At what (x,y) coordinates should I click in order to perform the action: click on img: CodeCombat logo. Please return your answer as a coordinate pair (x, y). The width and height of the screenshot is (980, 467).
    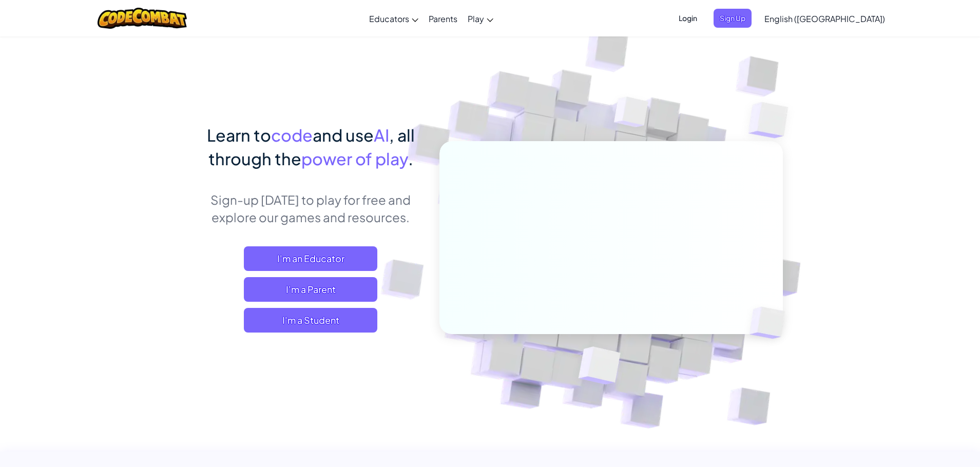
    Looking at the image, I should click on (142, 18).